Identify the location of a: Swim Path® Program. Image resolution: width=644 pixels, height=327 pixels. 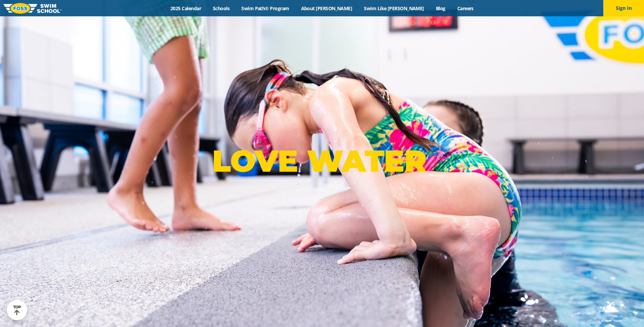
(265, 8).